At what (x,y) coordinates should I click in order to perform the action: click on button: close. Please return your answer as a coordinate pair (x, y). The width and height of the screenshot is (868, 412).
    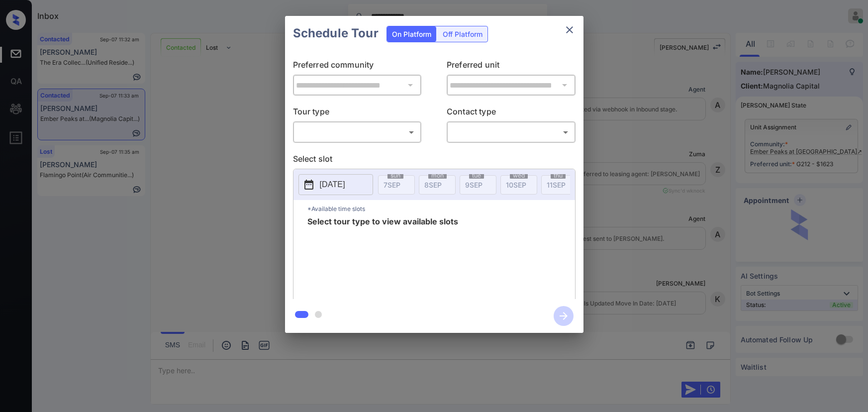
    Looking at the image, I should click on (570, 29).